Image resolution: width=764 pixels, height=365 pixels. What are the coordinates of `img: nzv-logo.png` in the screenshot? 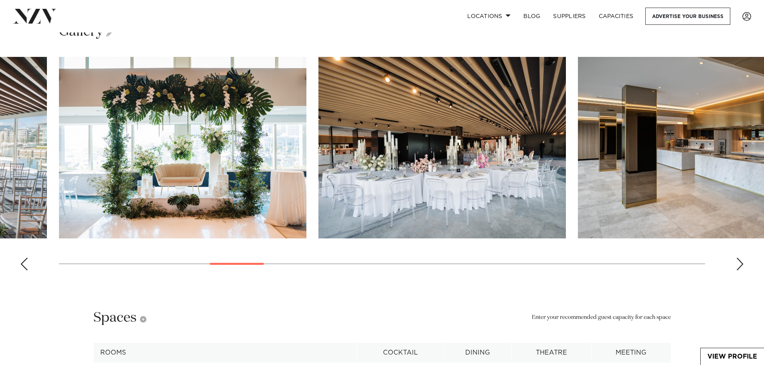 It's located at (34, 16).